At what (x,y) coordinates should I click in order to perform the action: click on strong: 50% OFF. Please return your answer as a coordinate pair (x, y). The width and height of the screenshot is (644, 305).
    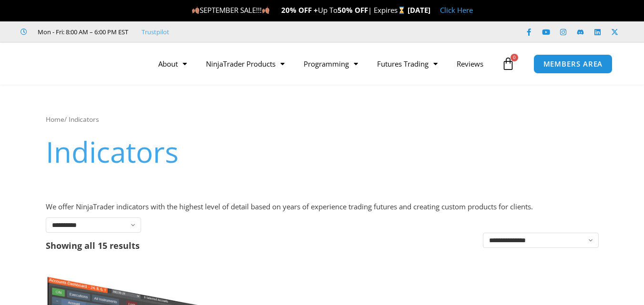
    Looking at the image, I should click on (353, 10).